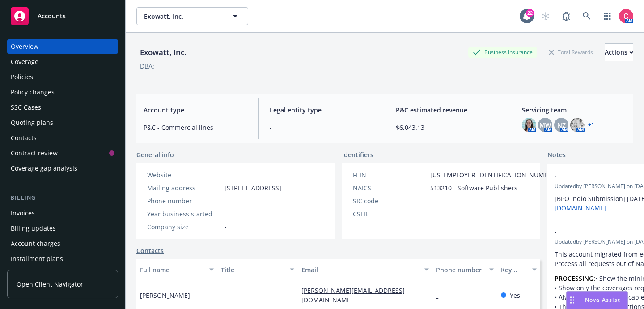  Describe the element at coordinates (63, 46) in the screenshot. I see `a: Overview` at that location.